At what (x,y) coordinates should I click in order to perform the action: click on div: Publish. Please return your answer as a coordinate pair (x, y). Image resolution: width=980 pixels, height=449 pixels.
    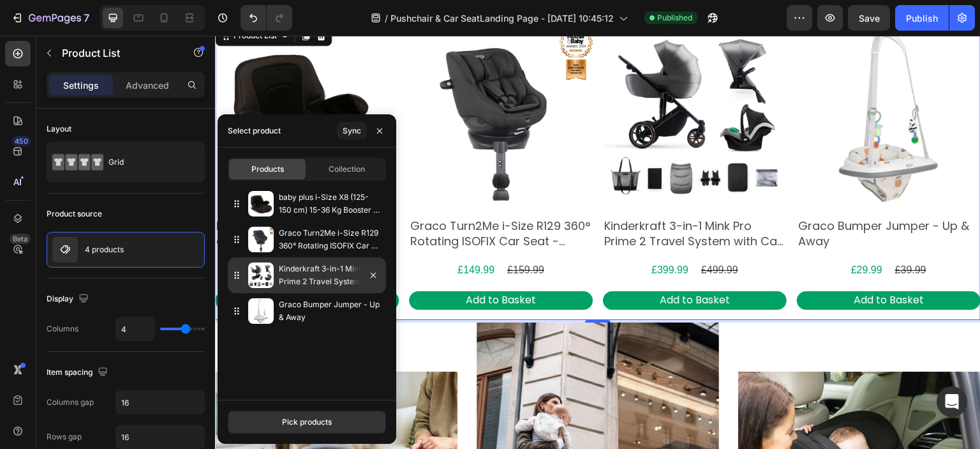
    Looking at the image, I should click on (923, 17).